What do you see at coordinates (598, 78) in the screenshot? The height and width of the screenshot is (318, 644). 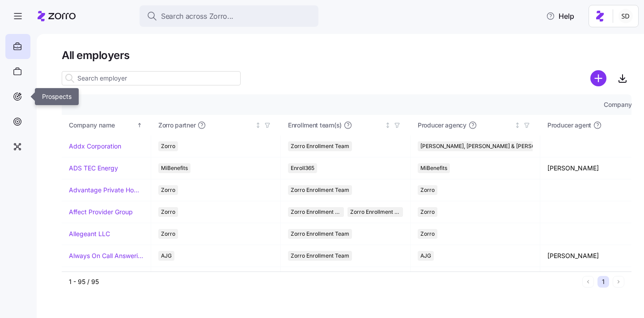 I see `svg: add icon` at bounding box center [598, 78].